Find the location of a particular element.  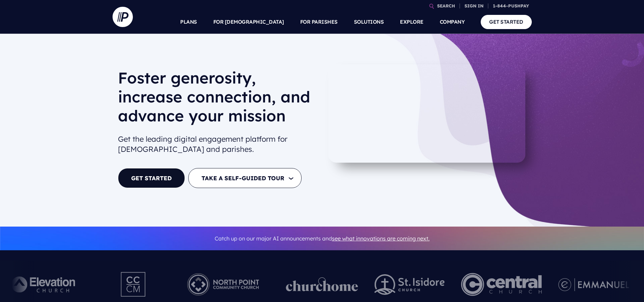

a: COMPANY is located at coordinates (452, 22).